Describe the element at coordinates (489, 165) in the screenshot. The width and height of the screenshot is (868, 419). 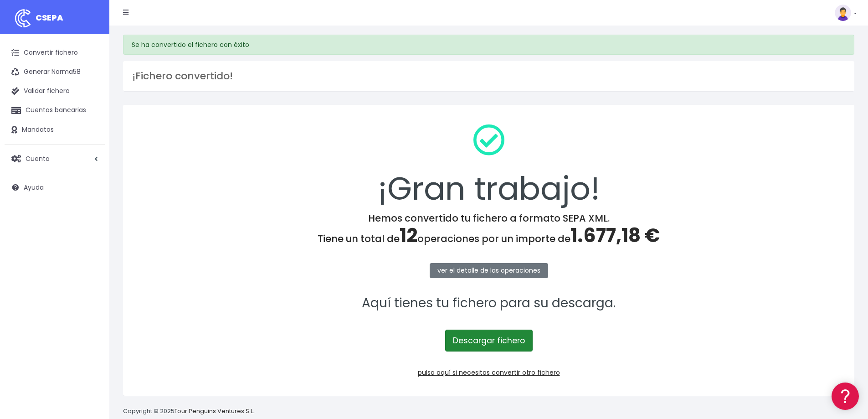
I see `div: ¡Gran trabajo!` at that location.